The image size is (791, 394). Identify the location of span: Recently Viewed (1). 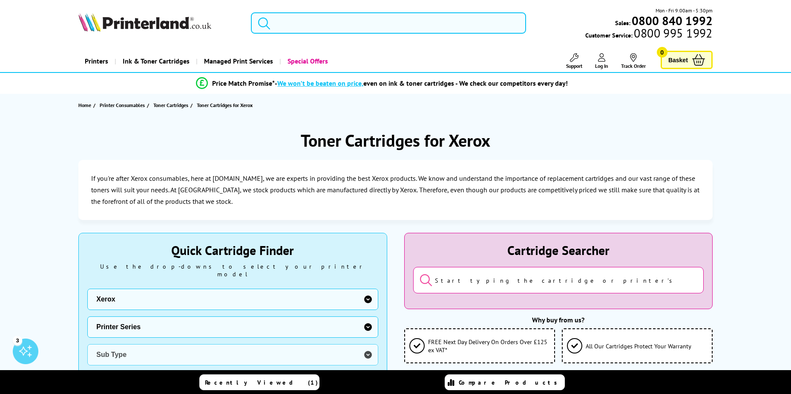
(262, 382).